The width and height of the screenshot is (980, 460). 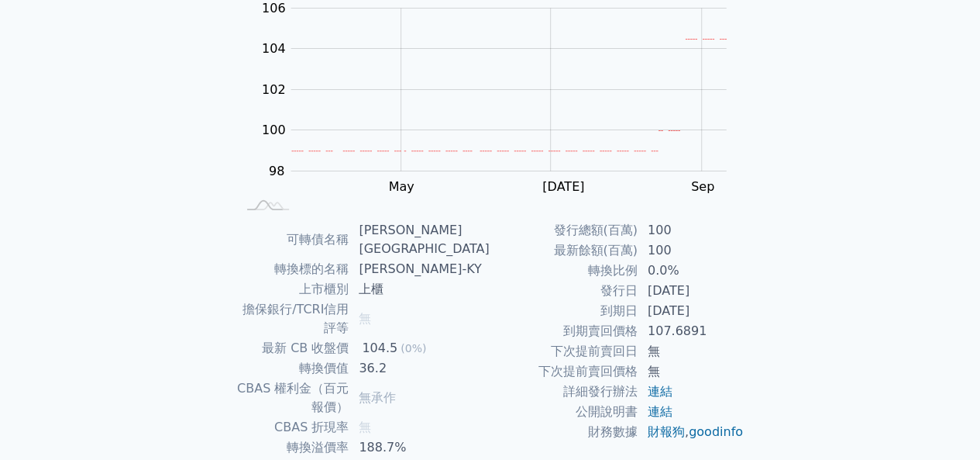 What do you see at coordinates (277, 170) in the screenshot?
I see `tspan: 98` at bounding box center [277, 170].